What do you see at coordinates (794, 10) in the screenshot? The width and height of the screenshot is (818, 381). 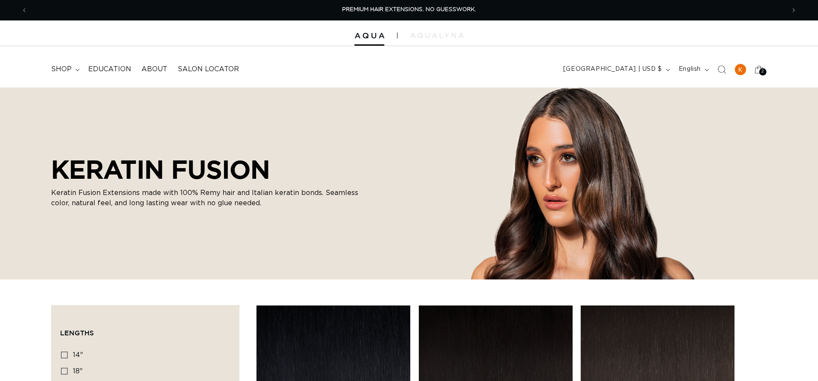 I see `button: Next announcement` at bounding box center [794, 10].